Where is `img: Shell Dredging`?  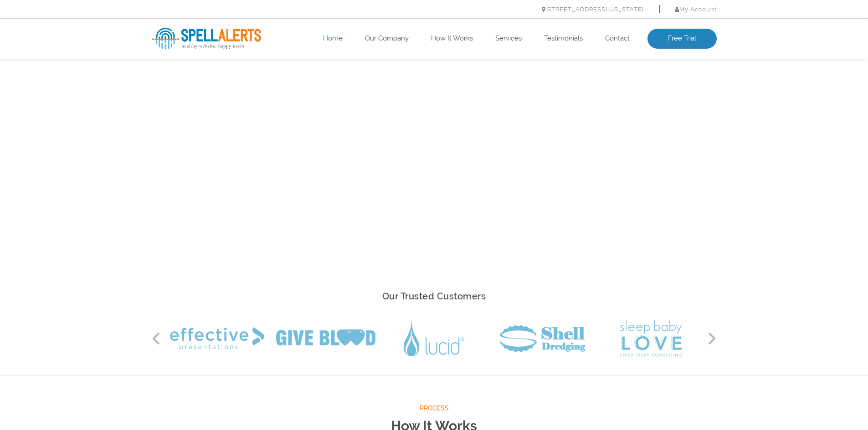
img: Shell Dredging is located at coordinates (543, 339).